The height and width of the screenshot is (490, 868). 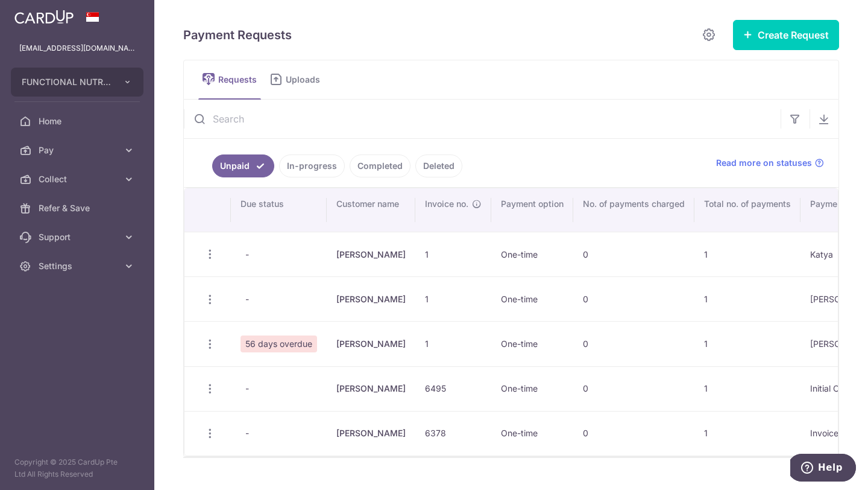 I want to click on span: Requests, so click(x=240, y=79).